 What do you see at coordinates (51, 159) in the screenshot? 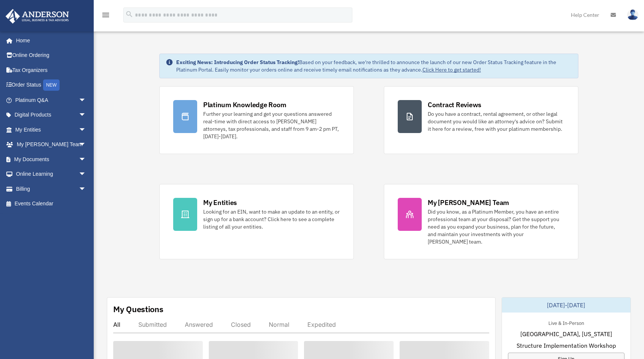
I see `a: My Documentsarrow_drop_down` at bounding box center [51, 159].